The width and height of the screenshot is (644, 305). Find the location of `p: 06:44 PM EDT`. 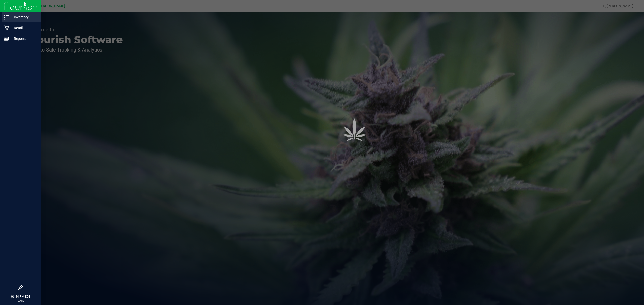

p: 06:44 PM EDT is located at coordinates (21, 297).